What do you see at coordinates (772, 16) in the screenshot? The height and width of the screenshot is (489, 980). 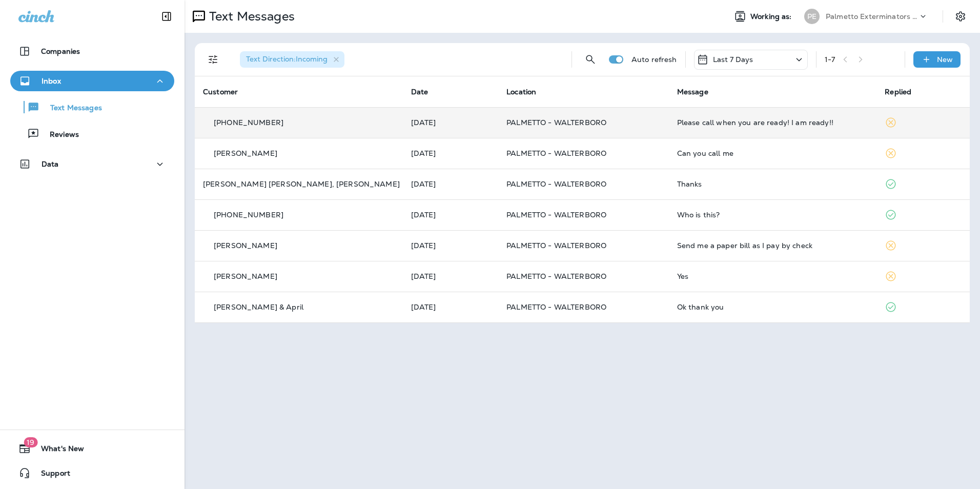 I see `span: Working as:` at bounding box center [772, 16].